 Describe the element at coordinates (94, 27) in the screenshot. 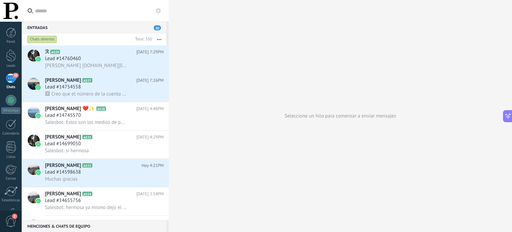

I see `div: Entradas` at that location.